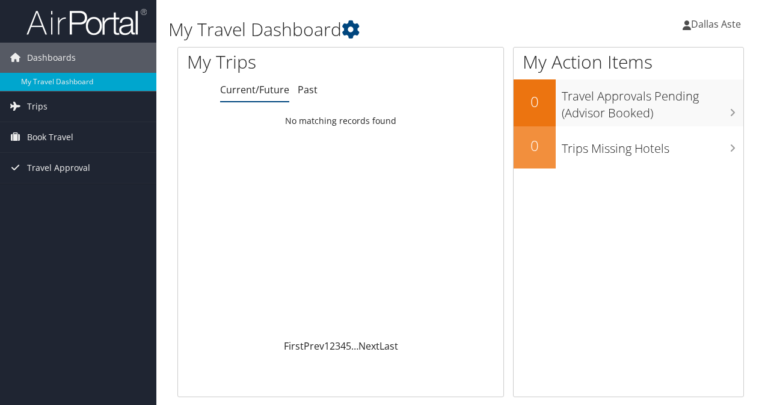  Describe the element at coordinates (337, 346) in the screenshot. I see `a: 3` at that location.